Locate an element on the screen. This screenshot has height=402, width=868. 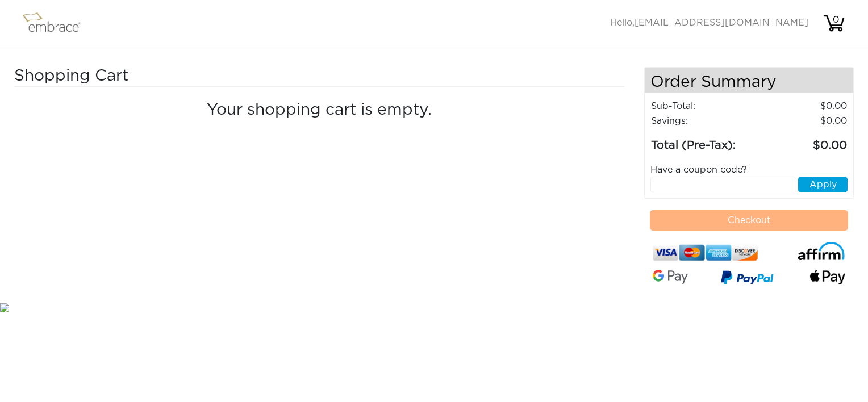
a: 0 is located at coordinates (833, 23).